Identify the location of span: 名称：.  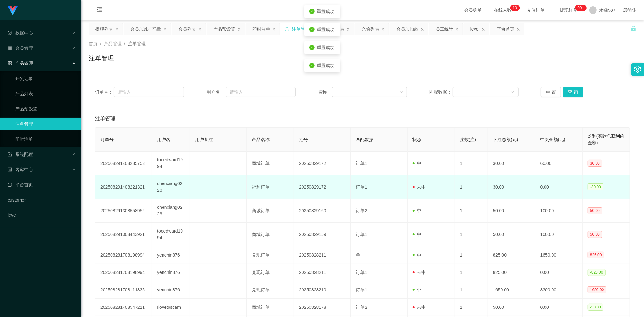
(325, 92).